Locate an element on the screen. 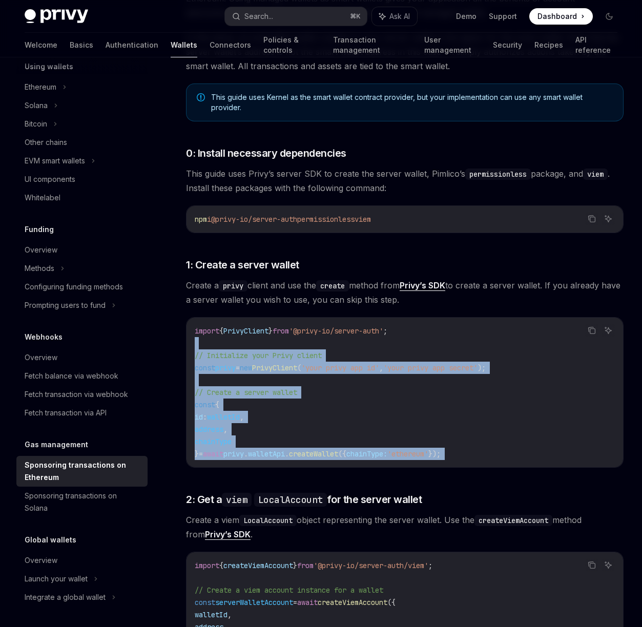 The height and width of the screenshot is (627, 642). h5: Global wallets is located at coordinates (50, 540).